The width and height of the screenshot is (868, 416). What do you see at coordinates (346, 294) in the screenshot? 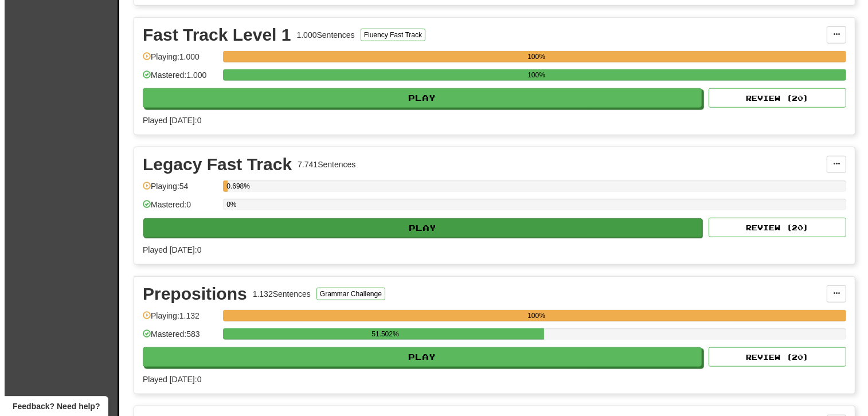
I see `button: Grammar Challenge` at bounding box center [346, 294].